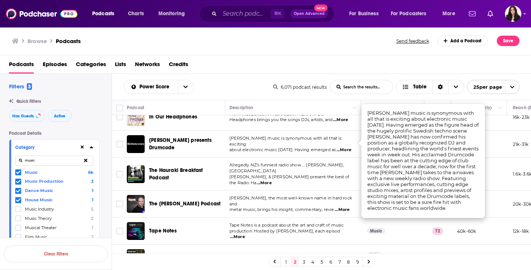 This screenshot has height=270, width=531. I want to click on a: Adam Beyer presents Drumcode, so click(136, 144).